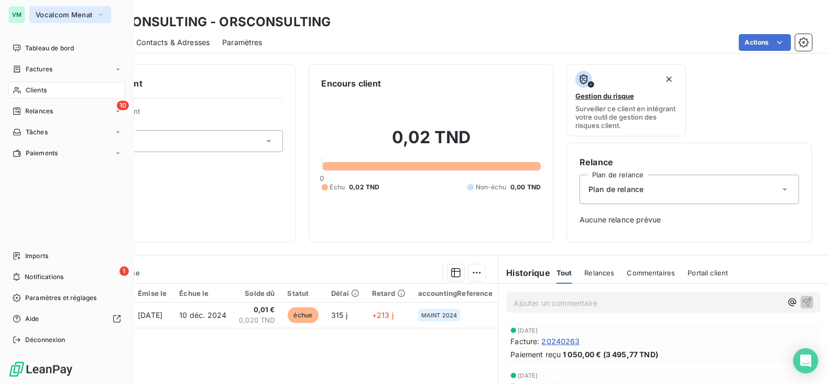 This screenshot has width=829, height=384. I want to click on span: Facture :, so click(525, 341).